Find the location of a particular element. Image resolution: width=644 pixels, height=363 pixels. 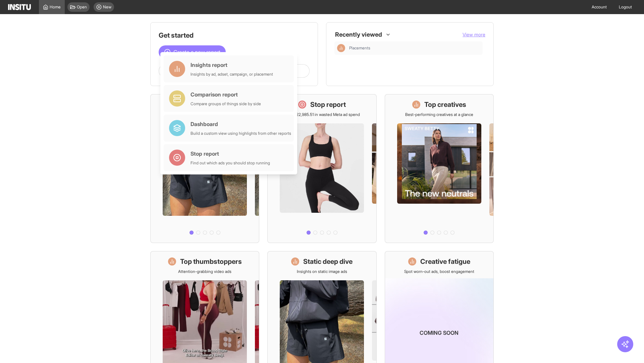

p: Best-performing creatives at a glance is located at coordinates (439, 114).